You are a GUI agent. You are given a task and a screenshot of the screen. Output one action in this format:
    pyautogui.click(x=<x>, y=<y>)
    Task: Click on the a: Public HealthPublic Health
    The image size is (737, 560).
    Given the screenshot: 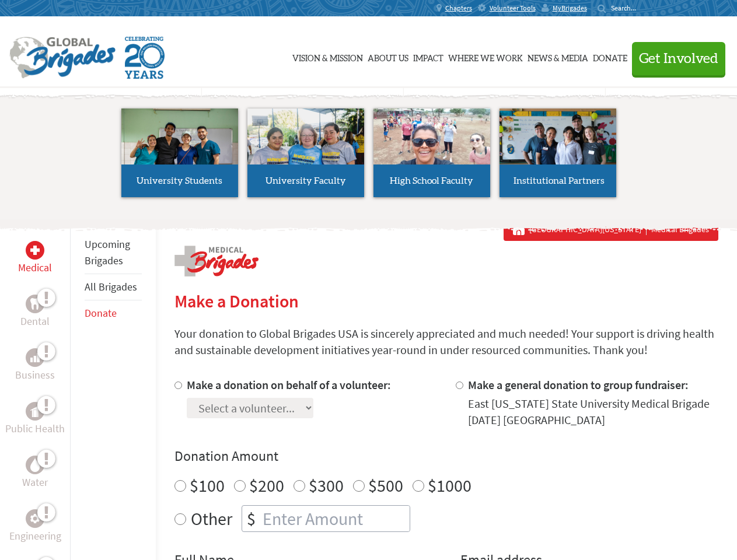 What is the action you would take?
    pyautogui.click(x=35, y=420)
    